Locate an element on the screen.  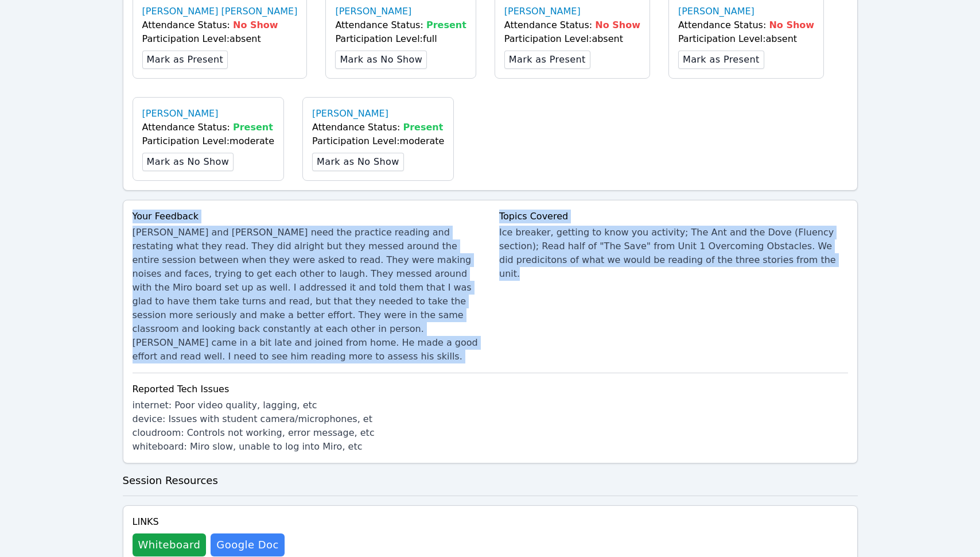
button: Whiteboard is located at coordinates (169, 544).